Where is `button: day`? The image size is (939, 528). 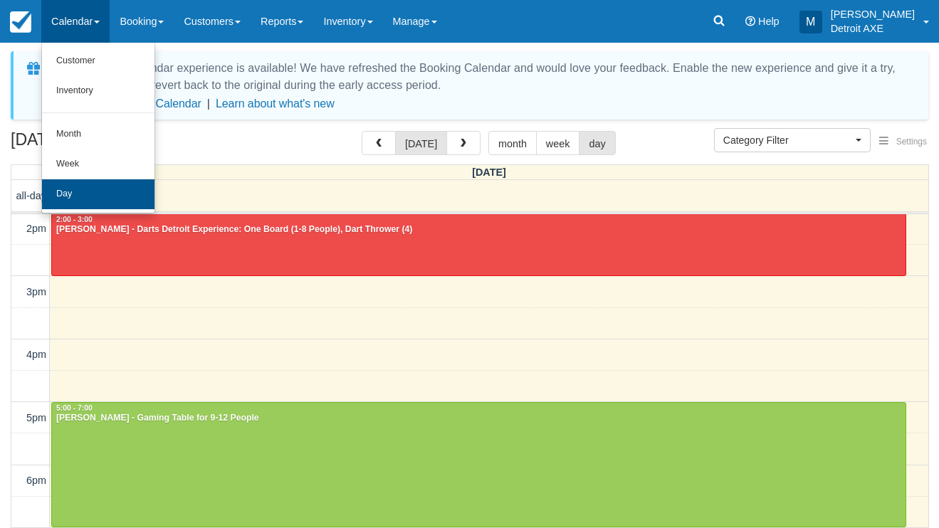
button: day is located at coordinates (597, 143).